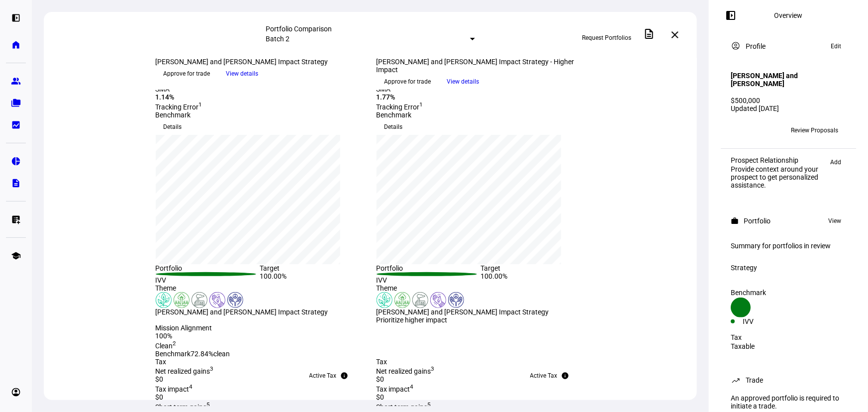 Image resolution: width=868 pixels, height=412 pixels. Describe the element at coordinates (408, 82) in the screenshot. I see `span: Approve for trade` at that location.